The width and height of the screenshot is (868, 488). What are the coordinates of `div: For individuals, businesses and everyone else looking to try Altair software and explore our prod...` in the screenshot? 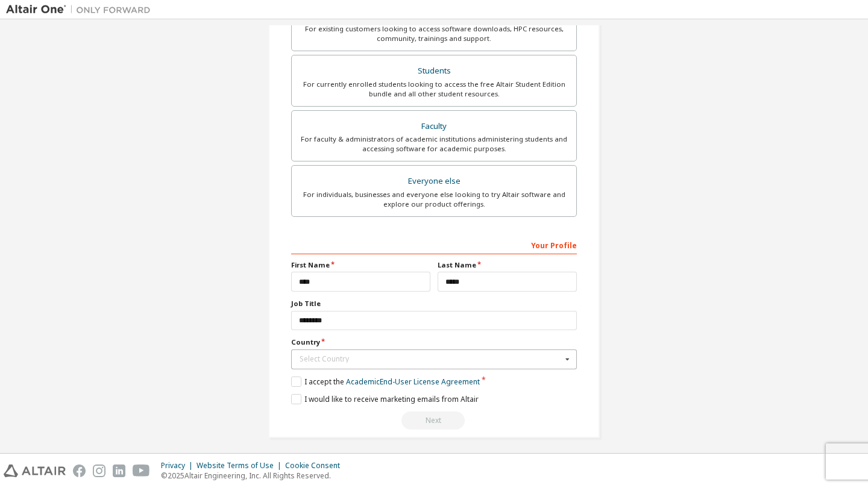 It's located at (434, 199).